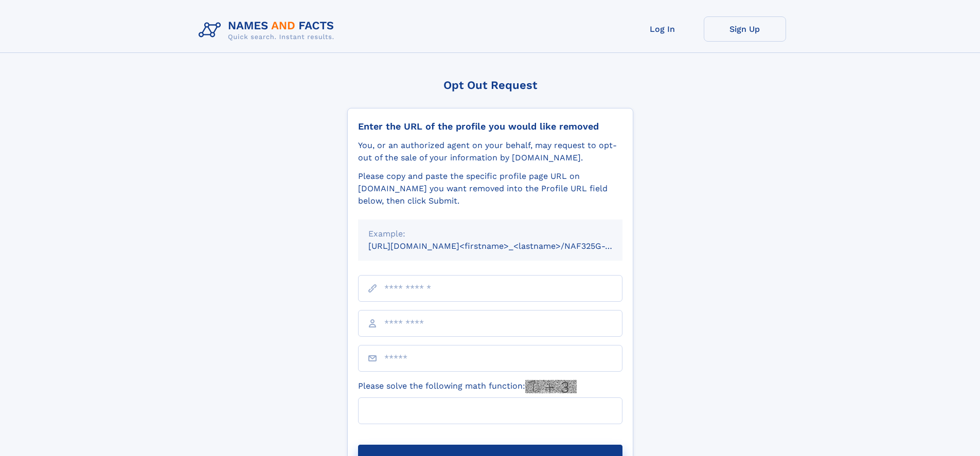 The height and width of the screenshot is (456, 980). I want to click on div: Example:, so click(490, 234).